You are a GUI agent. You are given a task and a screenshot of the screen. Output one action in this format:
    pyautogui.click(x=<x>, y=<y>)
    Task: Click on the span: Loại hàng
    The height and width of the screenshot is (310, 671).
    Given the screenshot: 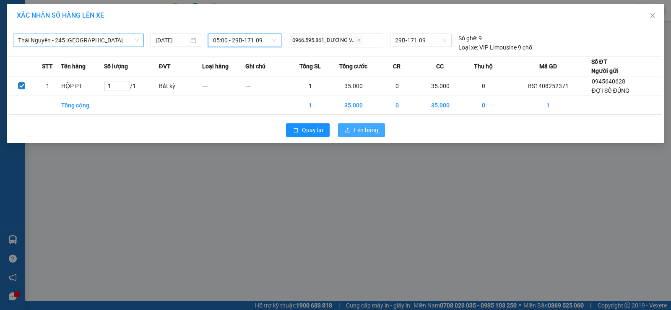 What is the action you would take?
    pyautogui.click(x=215, y=66)
    